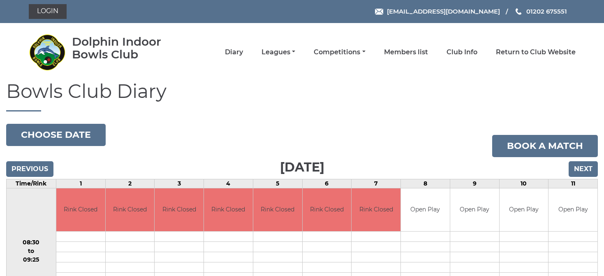 The height and width of the screenshot is (276, 604). I want to click on td: 6, so click(327, 183).